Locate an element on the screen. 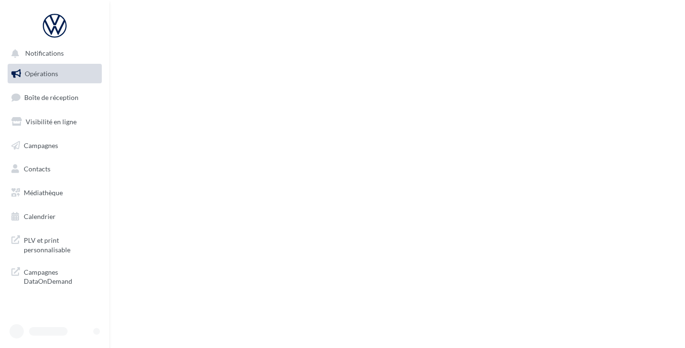 The width and height of the screenshot is (685, 348). a: Visibilité en ligne is located at coordinates (55, 122).